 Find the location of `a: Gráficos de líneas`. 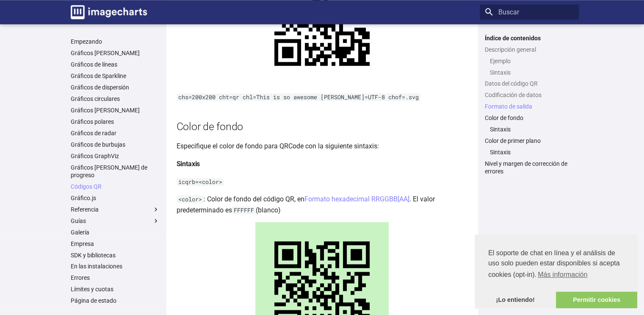

a: Gráficos de líneas is located at coordinates (115, 65).